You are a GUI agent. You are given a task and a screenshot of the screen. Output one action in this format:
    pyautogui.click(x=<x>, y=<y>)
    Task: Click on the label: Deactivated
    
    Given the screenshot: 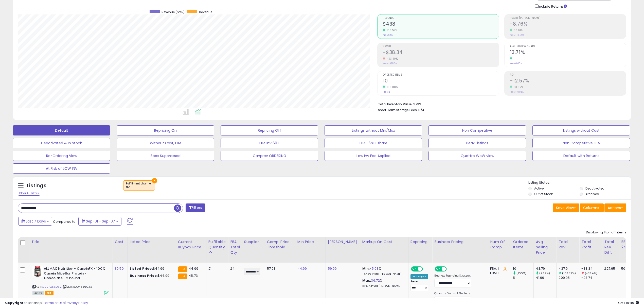 What is the action you would take?
    pyautogui.click(x=595, y=188)
    